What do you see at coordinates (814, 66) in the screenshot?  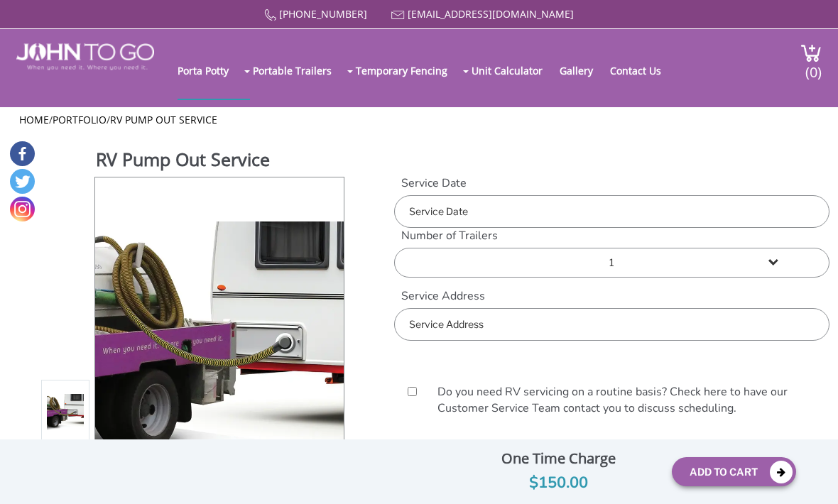 I see `span: (0)` at bounding box center [814, 66].